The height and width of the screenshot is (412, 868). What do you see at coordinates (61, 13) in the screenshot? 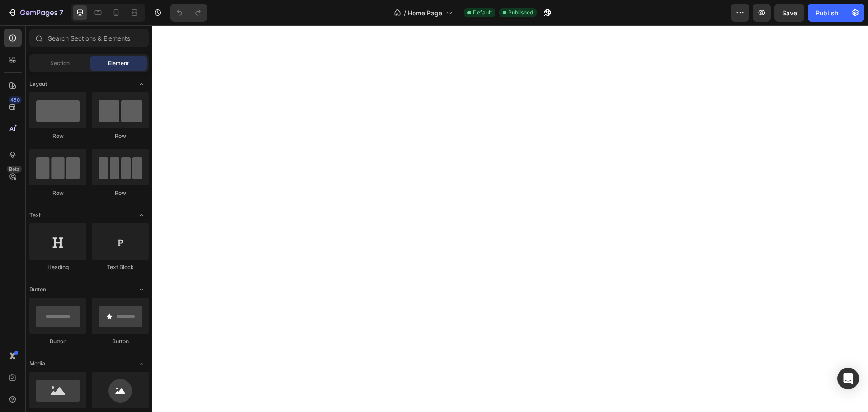
I see `p: 7` at bounding box center [61, 13].